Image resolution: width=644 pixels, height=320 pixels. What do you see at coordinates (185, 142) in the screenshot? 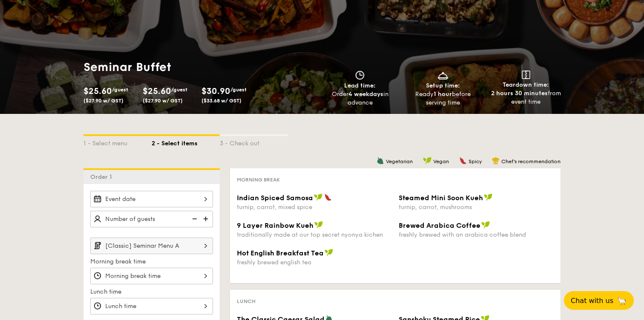
I see `div: 2 - Select items` at bounding box center [185, 142].